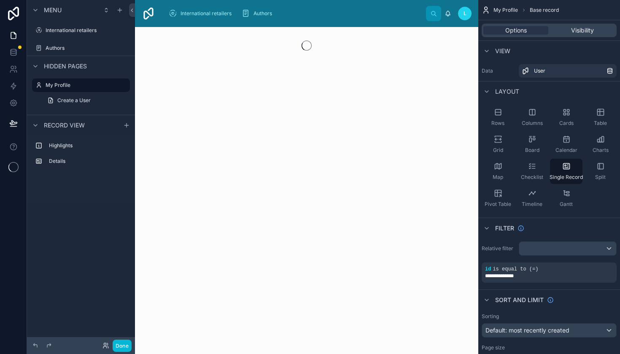  Describe the element at coordinates (527, 330) in the screenshot. I see `span: Default: most recently created` at that location.